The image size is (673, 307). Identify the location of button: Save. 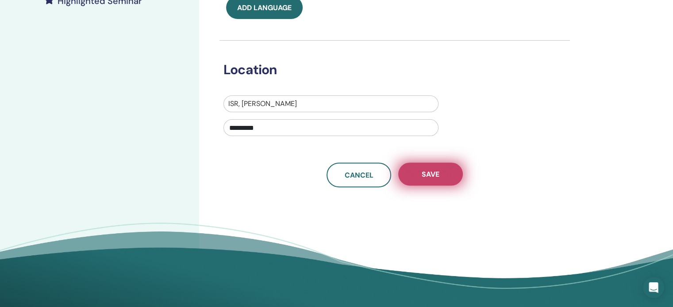
(430, 174).